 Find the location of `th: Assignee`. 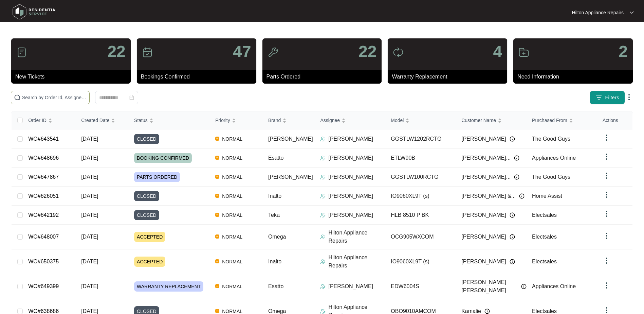

th: Assignee is located at coordinates (350, 120).